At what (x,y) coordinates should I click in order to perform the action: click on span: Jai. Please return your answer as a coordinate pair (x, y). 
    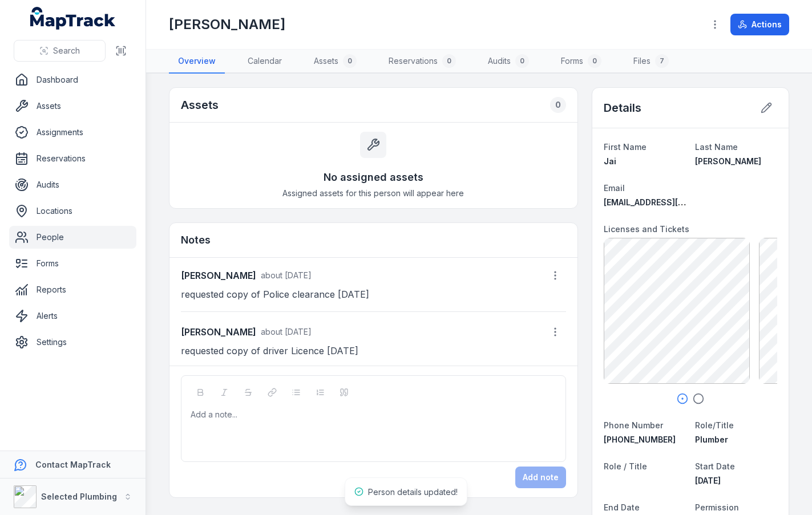
    Looking at the image, I should click on (610, 161).